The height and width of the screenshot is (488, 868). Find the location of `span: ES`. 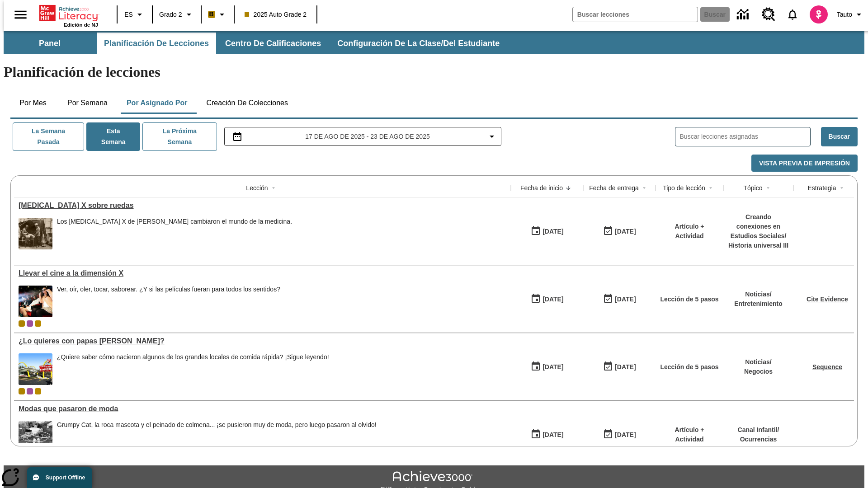

span: ES is located at coordinates (128, 14).